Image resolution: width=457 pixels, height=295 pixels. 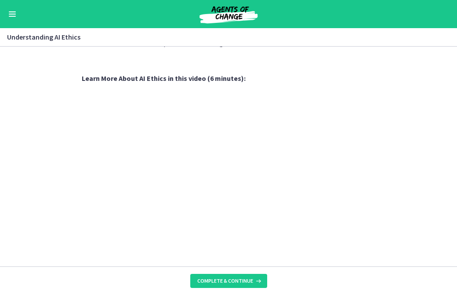 What do you see at coordinates (163, 78) in the screenshot?
I see `strong: Learn More About AI Ethics in this video (6 minutes):` at bounding box center [163, 78].